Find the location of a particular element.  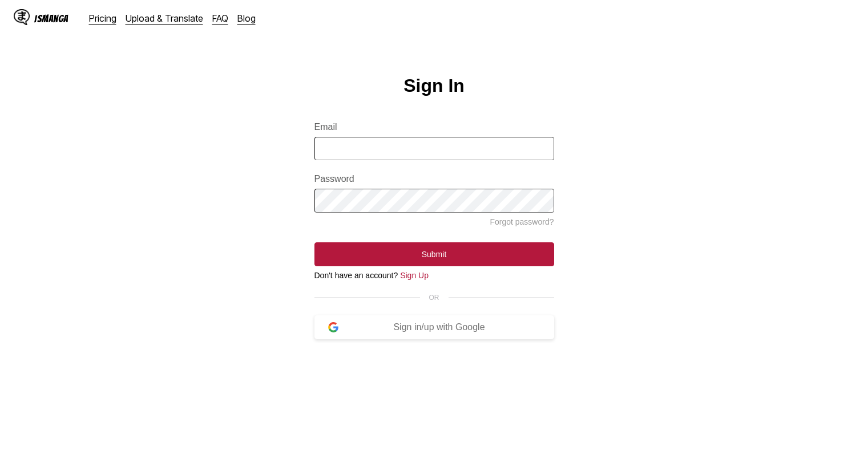

label: Password is located at coordinates (434, 179).